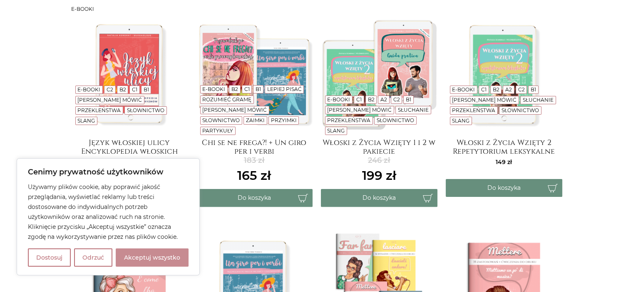 Image resolution: width=633 pixels, height=292 pixels. I want to click on a: Rozumieć gramę, so click(227, 99).